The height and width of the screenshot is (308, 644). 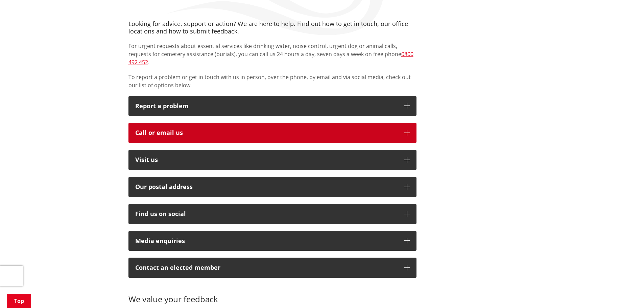 What do you see at coordinates (266, 241) in the screenshot?
I see `div: Media enquiries` at bounding box center [266, 241].